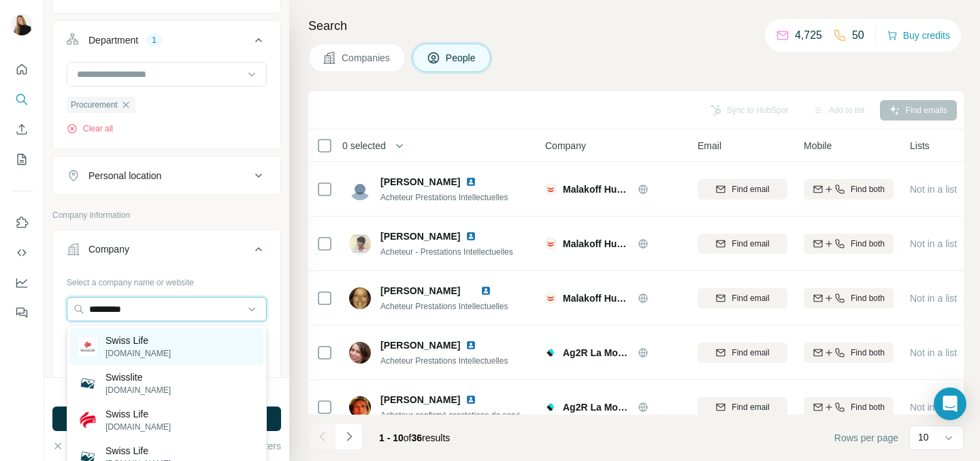 This screenshot has width=980, height=461. Describe the element at coordinates (392, 438) in the screenshot. I see `span: 1 - 10` at that location.